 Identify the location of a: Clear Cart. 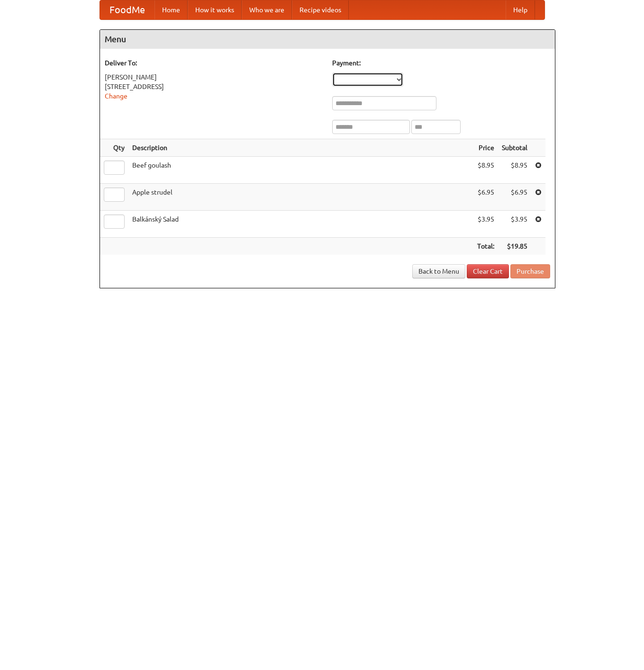
(487, 271).